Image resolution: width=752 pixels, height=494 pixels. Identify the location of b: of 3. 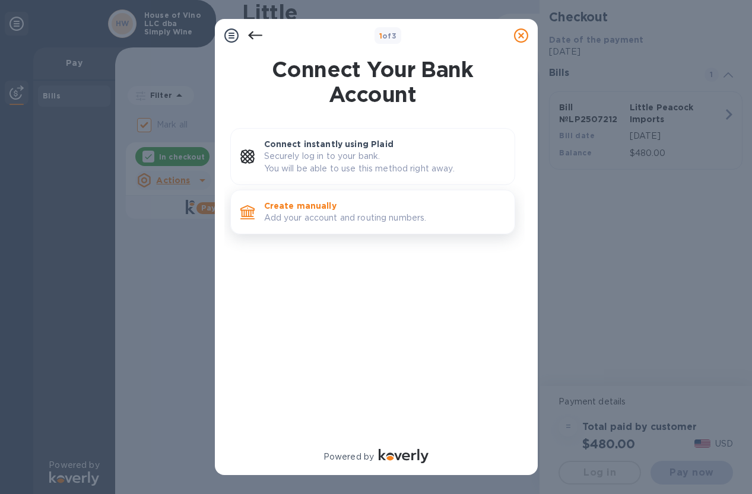
(388, 36).